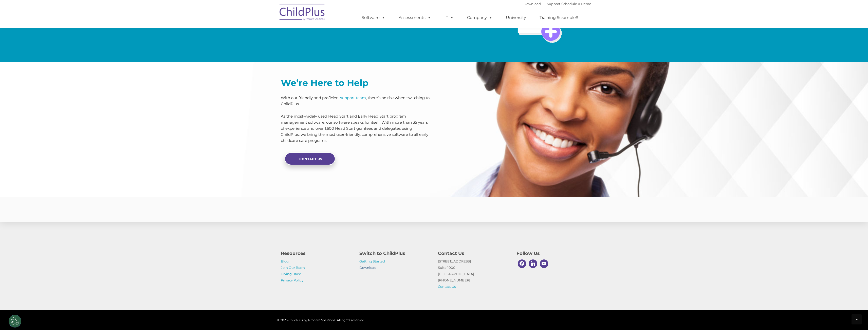  I want to click on a: Company, so click(479, 18).